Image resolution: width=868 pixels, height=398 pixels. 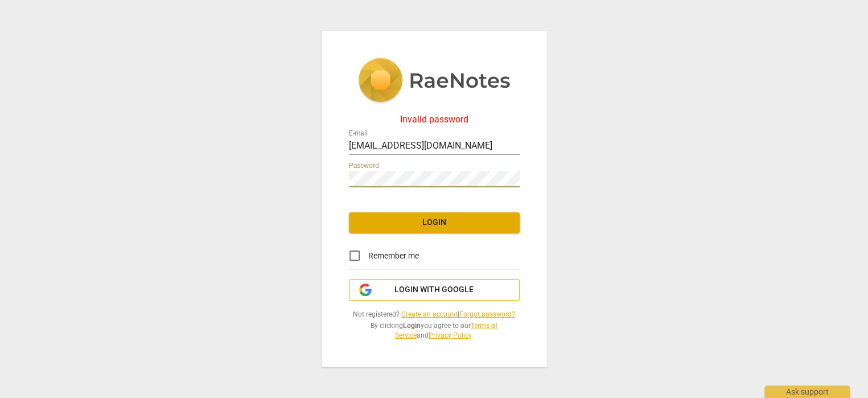 I want to click on img: 5ac2273c67554f335776073100b6d88f.svg, so click(x=435, y=81).